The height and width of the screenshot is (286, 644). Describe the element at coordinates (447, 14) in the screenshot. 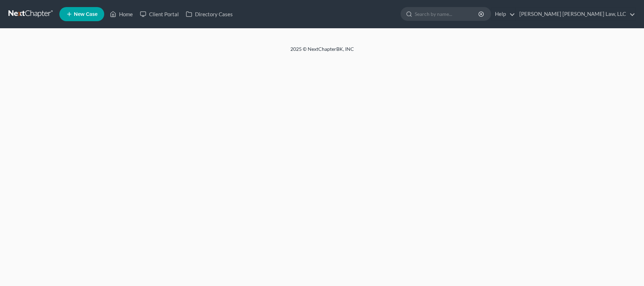

I see `input: Search by name...` at that location.